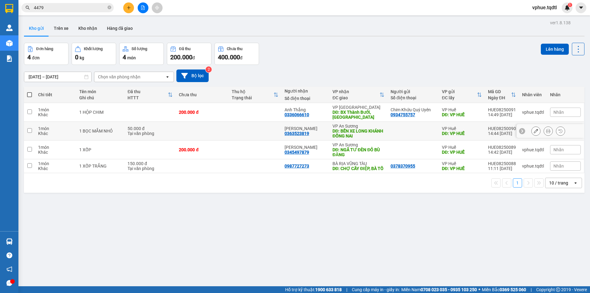 This screenshot has width=590, height=293. What do you see at coordinates (100, 166) in the screenshot?
I see `div: 1 XỐP TRẮNG` at bounding box center [100, 166].